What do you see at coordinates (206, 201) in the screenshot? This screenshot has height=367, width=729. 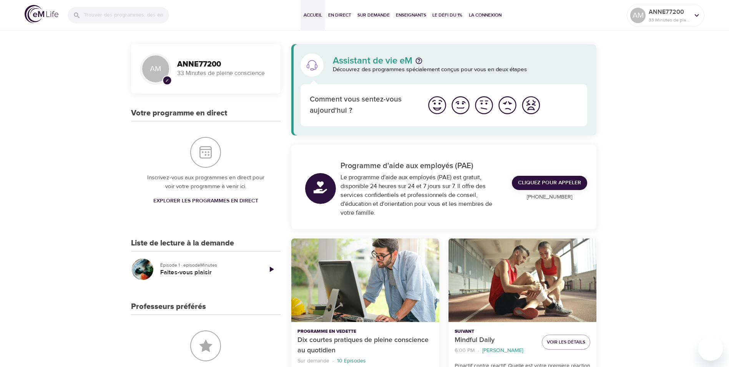 I see `a: Explorer les programmes en direct` at bounding box center [206, 201].